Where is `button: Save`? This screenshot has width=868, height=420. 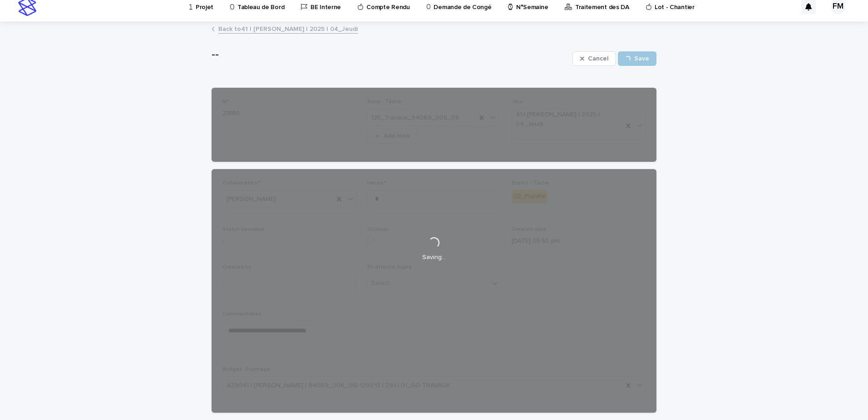 button: Save is located at coordinates (637, 59).